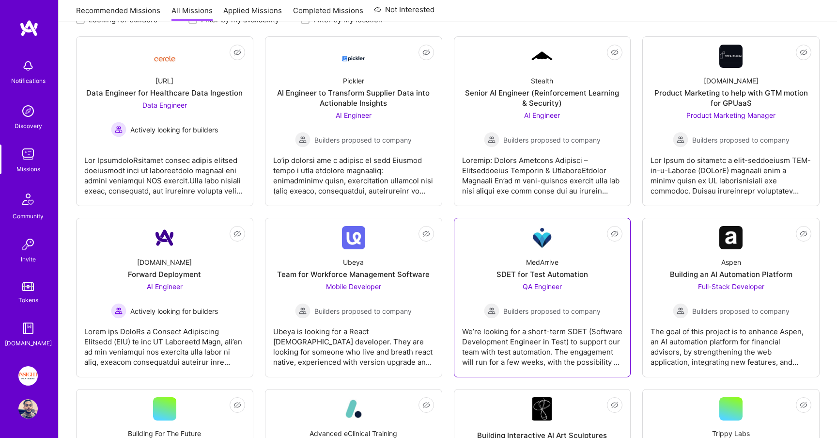 The width and height of the screenshot is (837, 438). What do you see at coordinates (354, 297) in the screenshot?
I see `a: Company LogoUbeyaTeam for Workforce Management SoftwareMobile Developer Builders proposed to comp...` at bounding box center [354, 297].